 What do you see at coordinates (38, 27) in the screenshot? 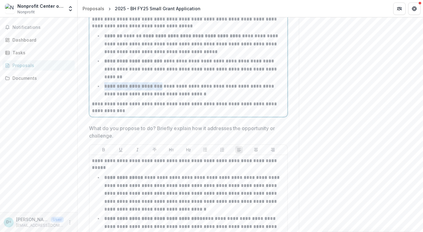
I see `button: Notifications` at bounding box center [38, 27].